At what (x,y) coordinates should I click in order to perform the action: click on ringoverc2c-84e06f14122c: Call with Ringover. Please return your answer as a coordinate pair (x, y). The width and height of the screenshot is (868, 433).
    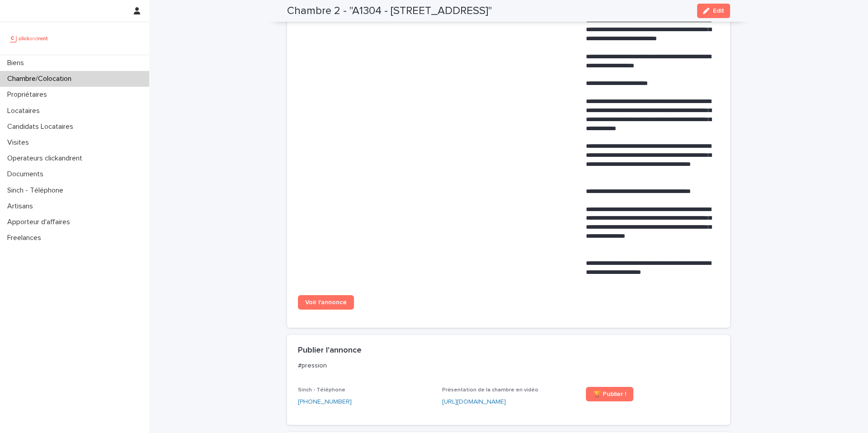
    Looking at the image, I should click on (325, 402).